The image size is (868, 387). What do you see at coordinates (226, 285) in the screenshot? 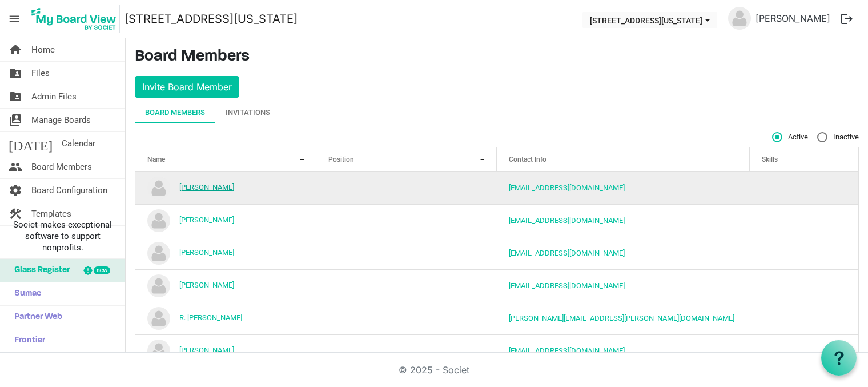
I see `td: Paula Bontempo is template cell column header Name` at bounding box center [226, 285].